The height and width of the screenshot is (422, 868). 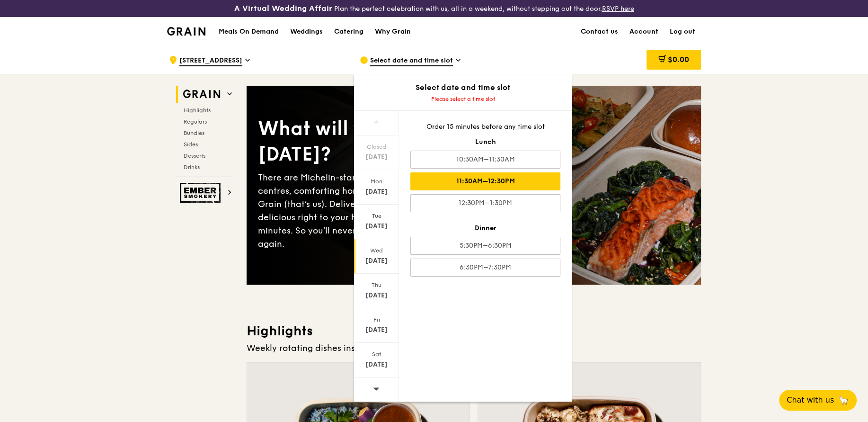 What do you see at coordinates (485, 159) in the screenshot?
I see `div: 10:30AM–11:30AM` at bounding box center [485, 159].